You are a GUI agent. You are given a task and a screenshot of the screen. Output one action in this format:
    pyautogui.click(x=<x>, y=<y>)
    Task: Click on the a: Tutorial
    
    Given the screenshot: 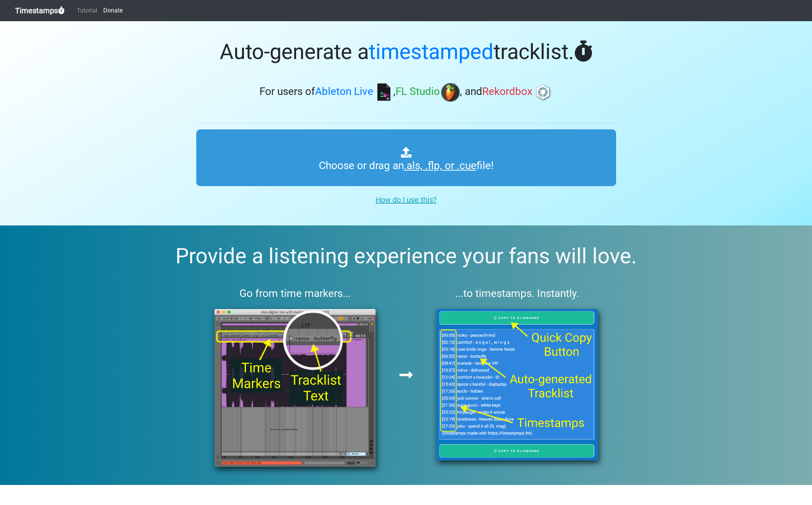 What is the action you would take?
    pyautogui.click(x=87, y=11)
    